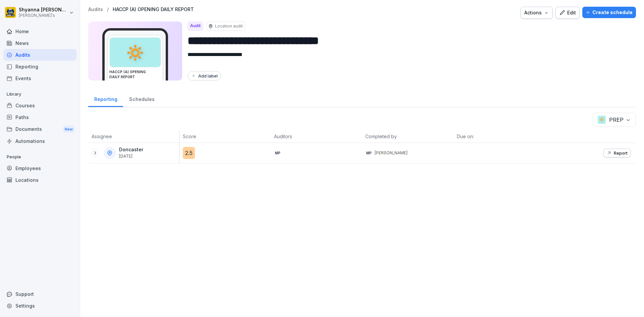  I want to click on p: Audits, so click(95, 9).